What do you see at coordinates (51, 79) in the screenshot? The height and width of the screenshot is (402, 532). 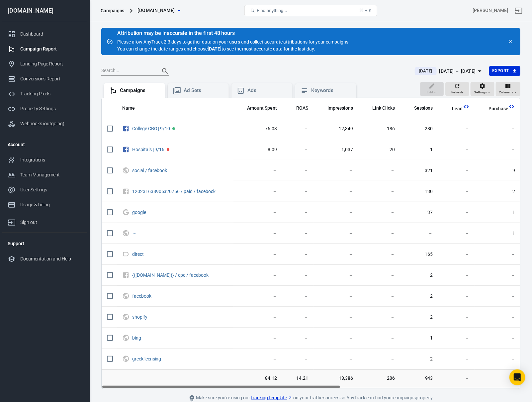 I see `div: Conversions Report` at bounding box center [51, 79].